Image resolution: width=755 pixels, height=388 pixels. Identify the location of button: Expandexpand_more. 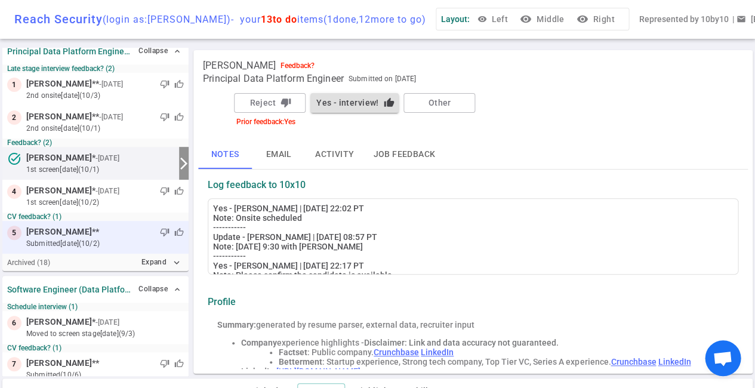
(161, 262).